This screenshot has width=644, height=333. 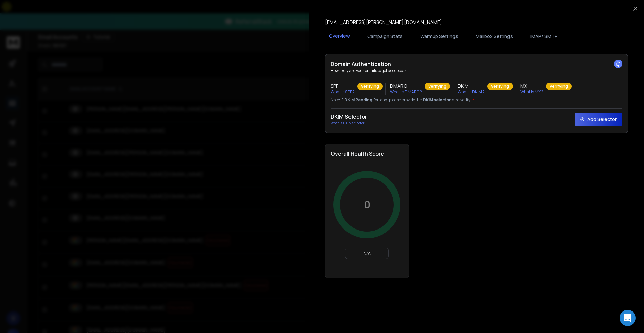 I want to click on div: Open Intercom Messenger, so click(x=628, y=318).